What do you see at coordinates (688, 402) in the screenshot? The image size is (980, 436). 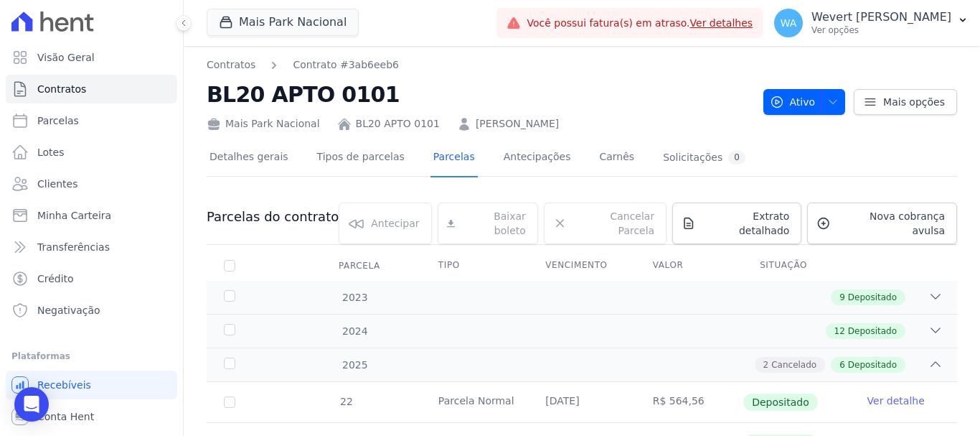 I see `td: R$ 564,56` at bounding box center [688, 402].